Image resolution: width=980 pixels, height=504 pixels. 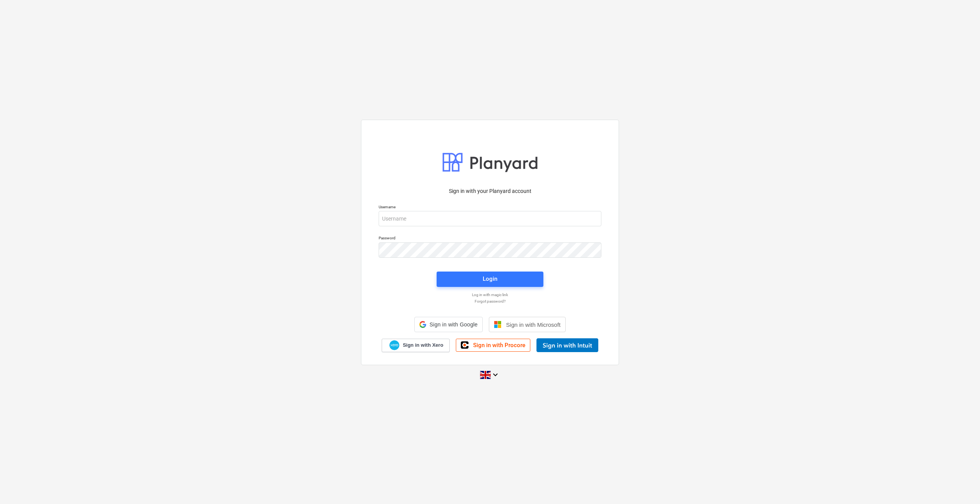 I want to click on img: Xero logo, so click(x=394, y=346).